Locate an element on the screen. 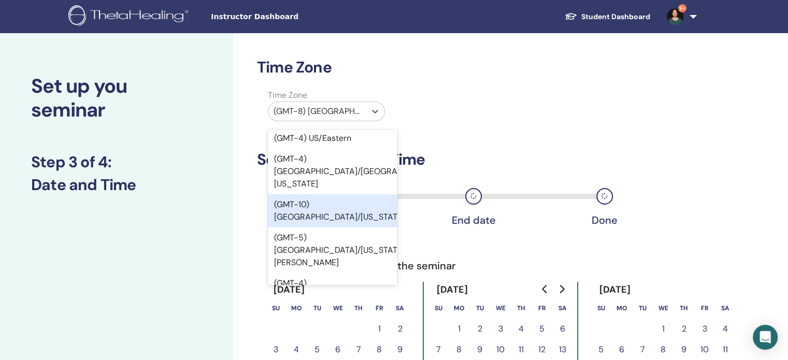  h2: Set up you seminar is located at coordinates (117, 98).